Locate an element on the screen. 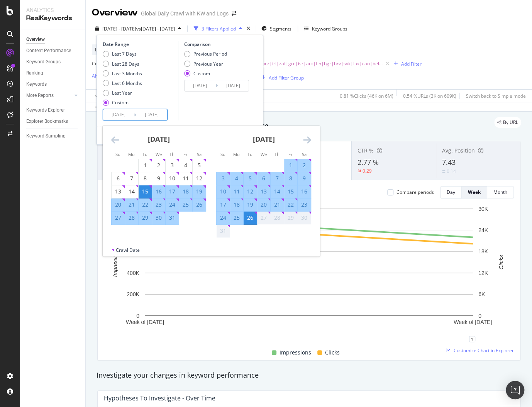  div: 29 is located at coordinates (145, 218).